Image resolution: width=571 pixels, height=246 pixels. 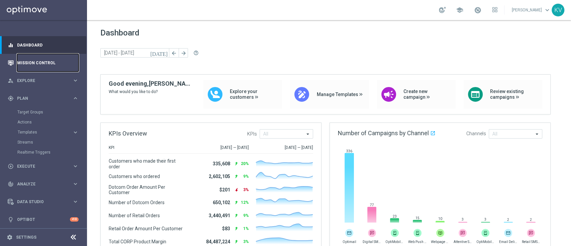 I want to click on span: school, so click(x=460, y=10).